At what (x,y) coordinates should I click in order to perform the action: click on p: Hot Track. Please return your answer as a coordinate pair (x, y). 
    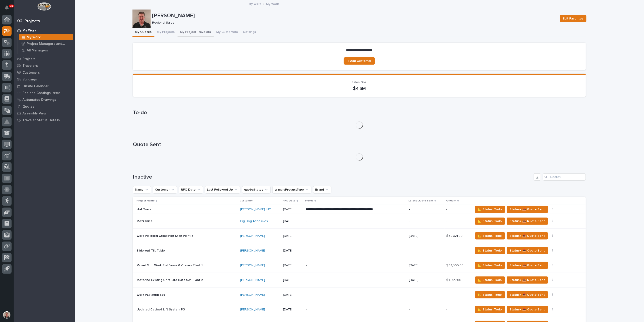
    Looking at the image, I should click on (144, 209).